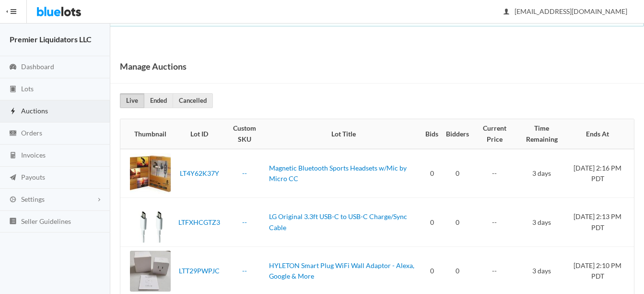 The width and height of the screenshot is (644, 294). I want to click on span: Lots, so click(27, 88).